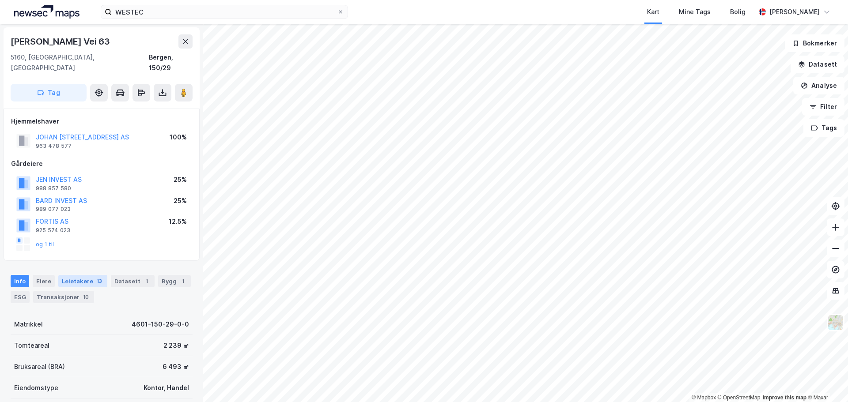 This screenshot has height=402, width=848. What do you see at coordinates (32, 346) in the screenshot?
I see `div: Tomteareal` at bounding box center [32, 346].